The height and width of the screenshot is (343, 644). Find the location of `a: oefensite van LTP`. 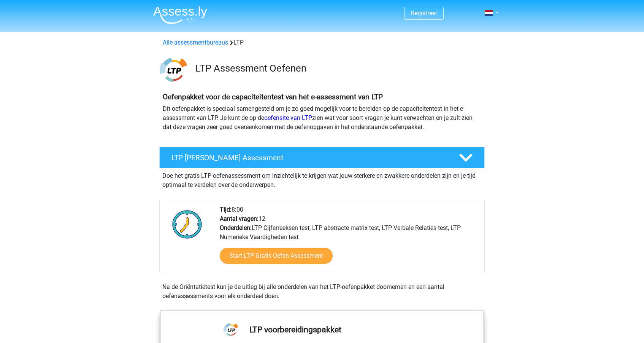

a: oefensite van LTP is located at coordinates (288, 117).